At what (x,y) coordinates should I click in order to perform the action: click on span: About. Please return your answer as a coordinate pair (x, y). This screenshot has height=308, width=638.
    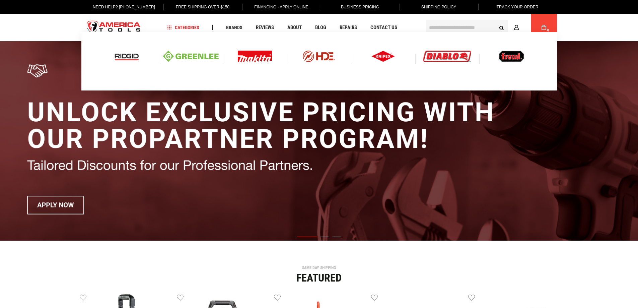
    Looking at the image, I should click on (294, 27).